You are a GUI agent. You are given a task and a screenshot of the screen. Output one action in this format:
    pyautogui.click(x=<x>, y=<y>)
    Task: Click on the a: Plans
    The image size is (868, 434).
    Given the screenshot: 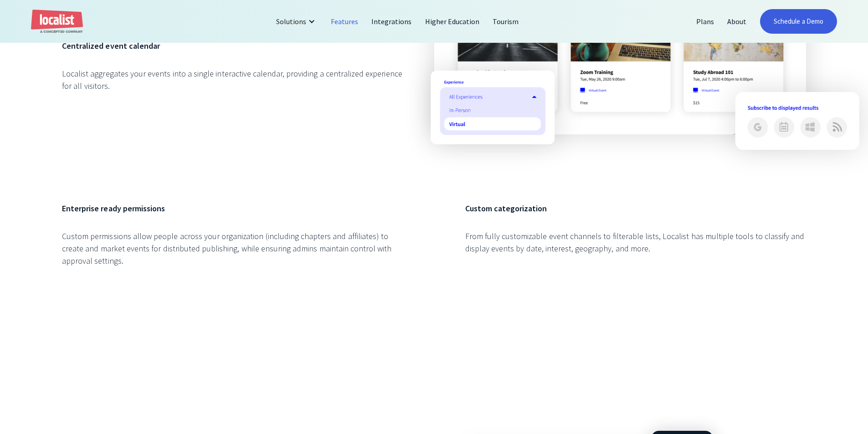 What is the action you would take?
    pyautogui.click(x=705, y=22)
    